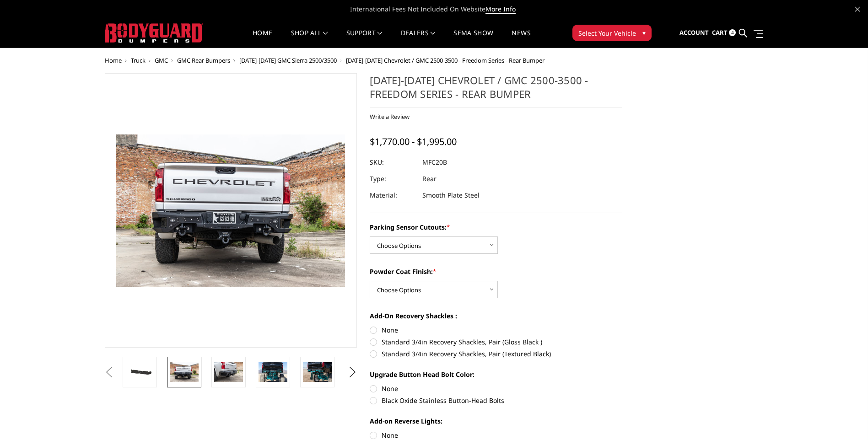 The width and height of the screenshot is (868, 440). What do you see at coordinates (139, 60) in the screenshot?
I see `a: Truck` at bounding box center [139, 60].